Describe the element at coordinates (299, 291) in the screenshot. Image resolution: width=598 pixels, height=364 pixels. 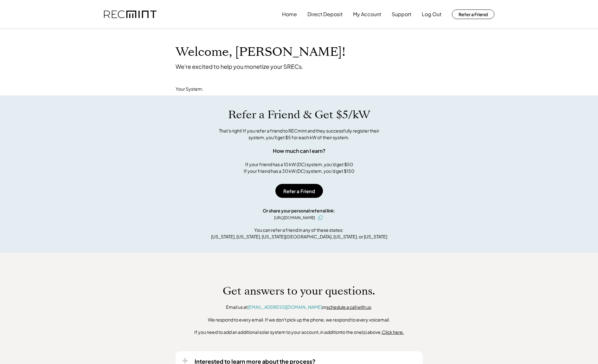
I see `h1: Get answers to your questions.` at that location.